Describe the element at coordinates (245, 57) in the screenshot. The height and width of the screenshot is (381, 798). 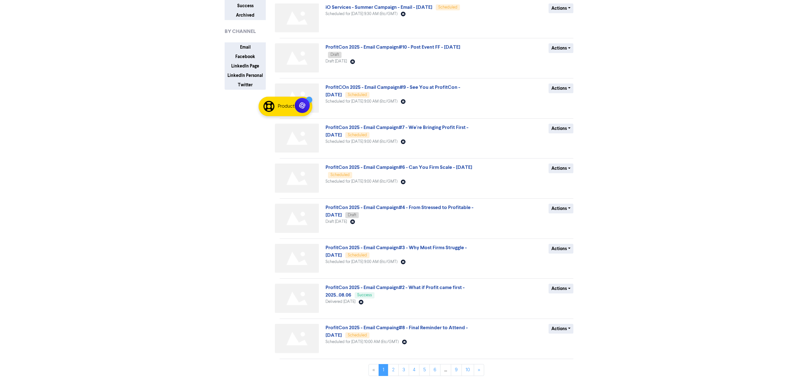
I see `button: Facebook` at that location.